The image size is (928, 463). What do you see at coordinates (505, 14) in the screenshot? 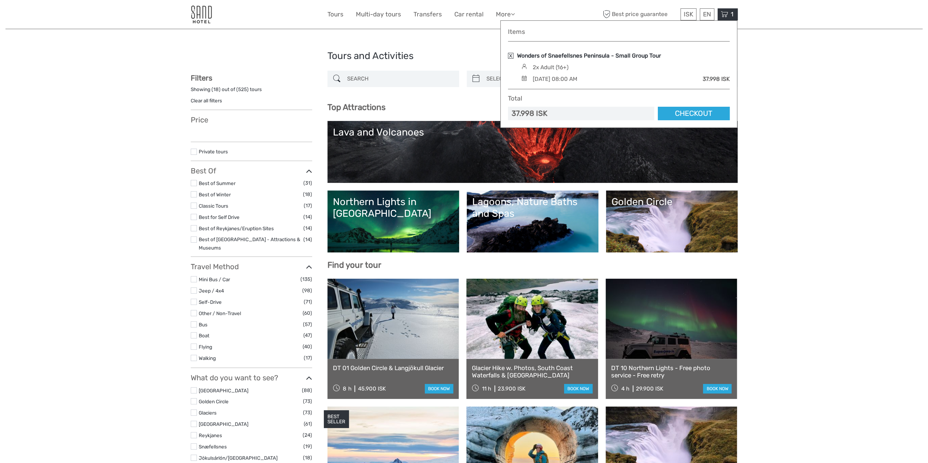
I see `a: More` at bounding box center [505, 14].